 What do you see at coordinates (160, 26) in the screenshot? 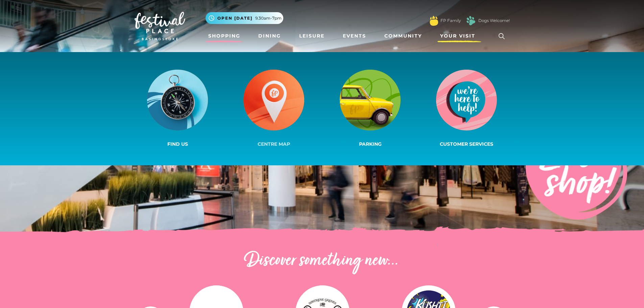
I see `img: Festival Place Logo` at bounding box center [160, 26].